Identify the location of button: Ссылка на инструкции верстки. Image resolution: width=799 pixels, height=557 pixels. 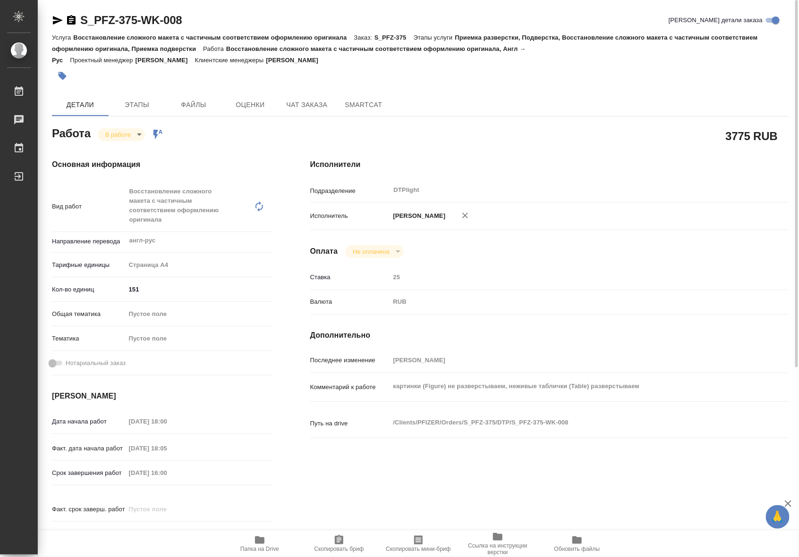
(497, 544).